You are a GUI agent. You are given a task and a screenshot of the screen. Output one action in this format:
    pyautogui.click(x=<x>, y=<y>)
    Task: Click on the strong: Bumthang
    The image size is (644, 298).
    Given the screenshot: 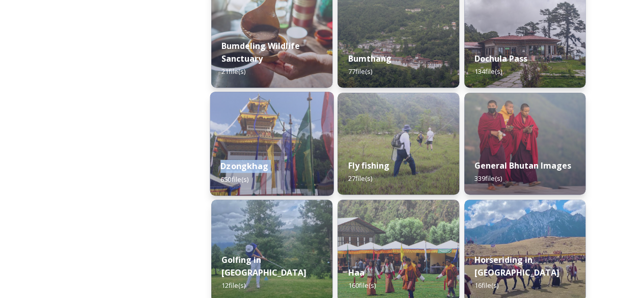 What is the action you would take?
    pyautogui.click(x=369, y=58)
    